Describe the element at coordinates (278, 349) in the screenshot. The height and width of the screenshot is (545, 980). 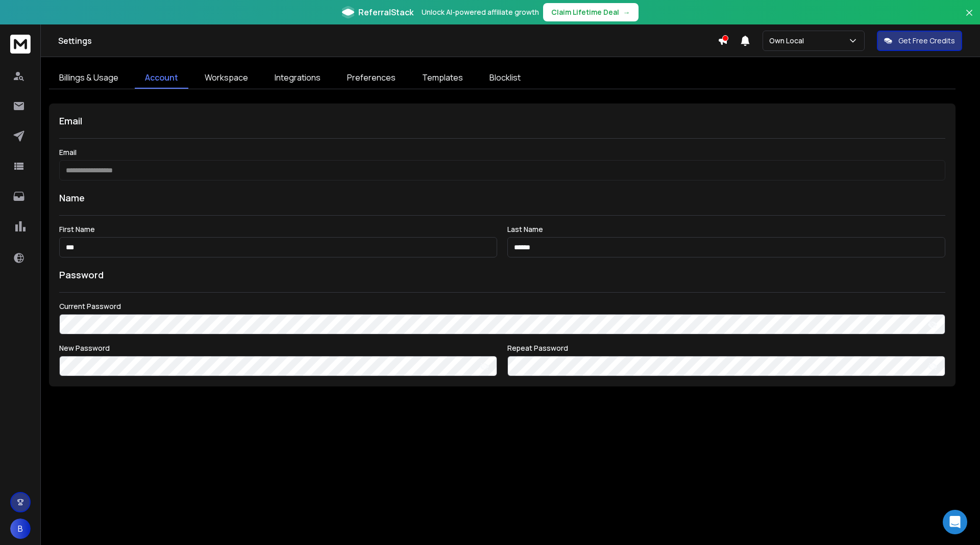
I see `label: New Password` at that location.